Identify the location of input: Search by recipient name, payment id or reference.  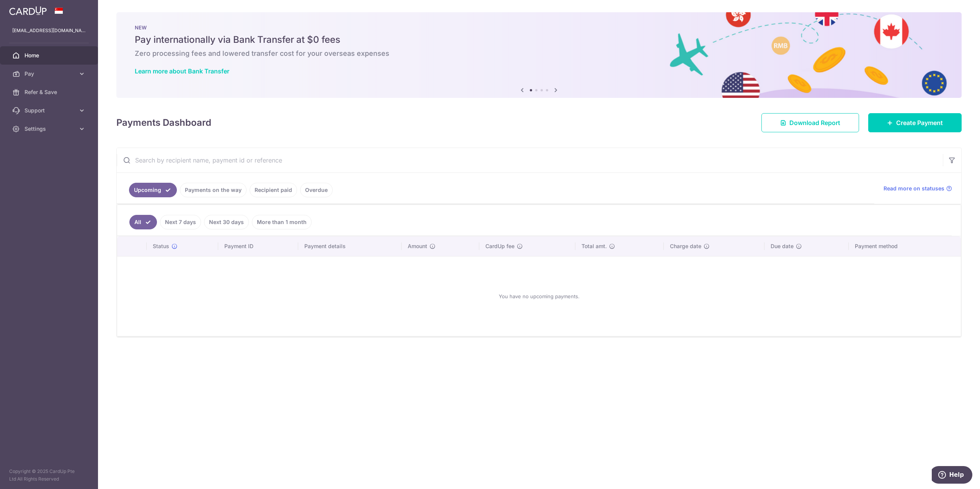
(530, 160).